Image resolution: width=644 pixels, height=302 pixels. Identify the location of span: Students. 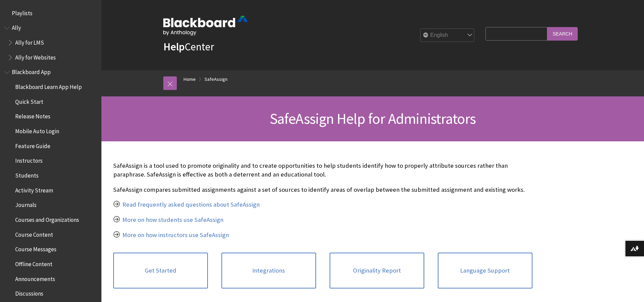
(27, 174).